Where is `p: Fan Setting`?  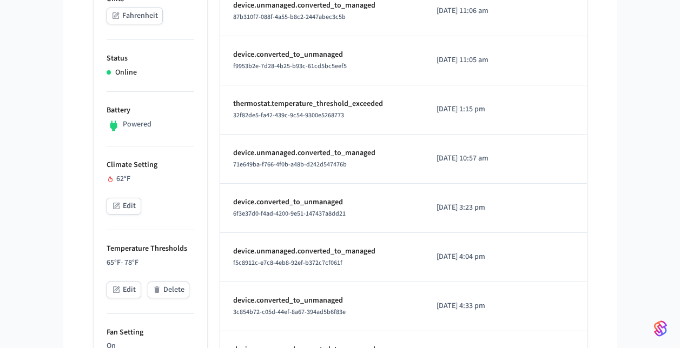
p: Fan Setting is located at coordinates (150, 333).